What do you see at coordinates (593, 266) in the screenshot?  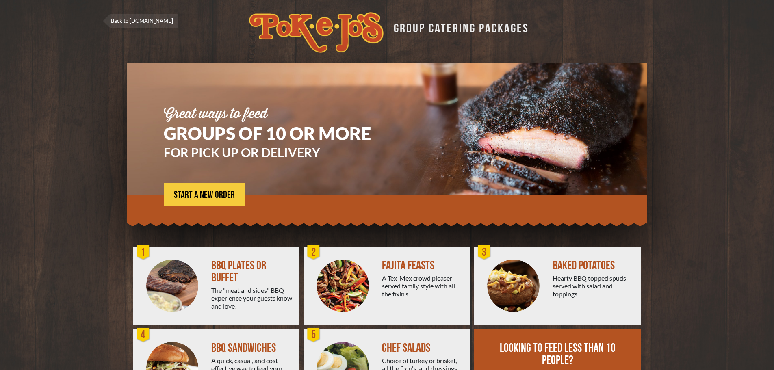 I see `div: BAKED POTATOES` at bounding box center [593, 266].